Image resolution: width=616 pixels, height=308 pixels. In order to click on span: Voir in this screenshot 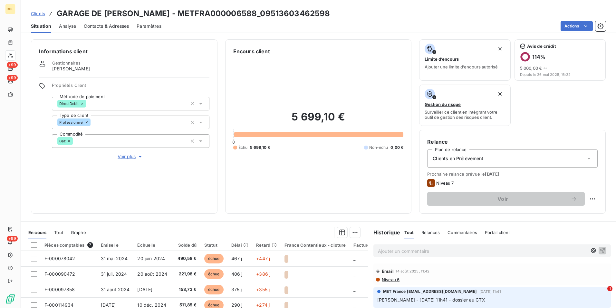, I will do `click(503, 199)`.